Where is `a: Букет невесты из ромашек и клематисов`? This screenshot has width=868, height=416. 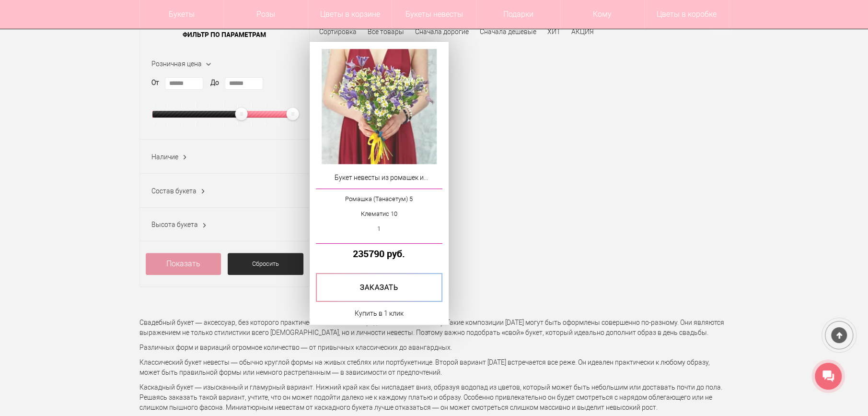
a: Букет невесты из ромашек и клематисов is located at coordinates (379, 177).